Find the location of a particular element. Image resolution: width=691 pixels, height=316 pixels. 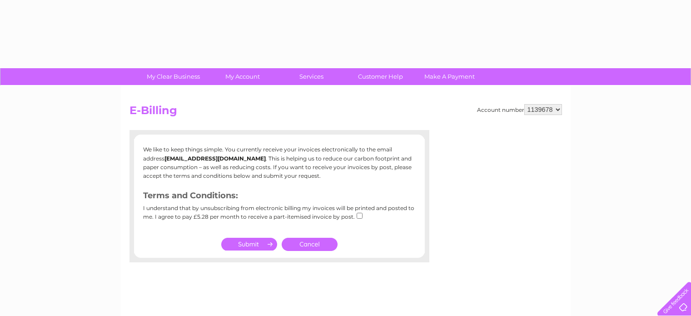

h3: Terms and Conditions: is located at coordinates (279, 197).